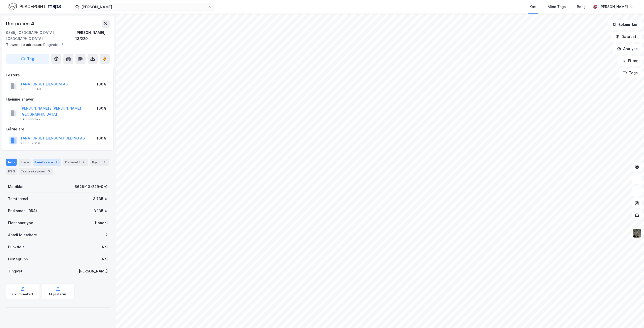 The height and width of the screenshot is (328, 644). I want to click on div: Gårdeiere, so click(58, 129).